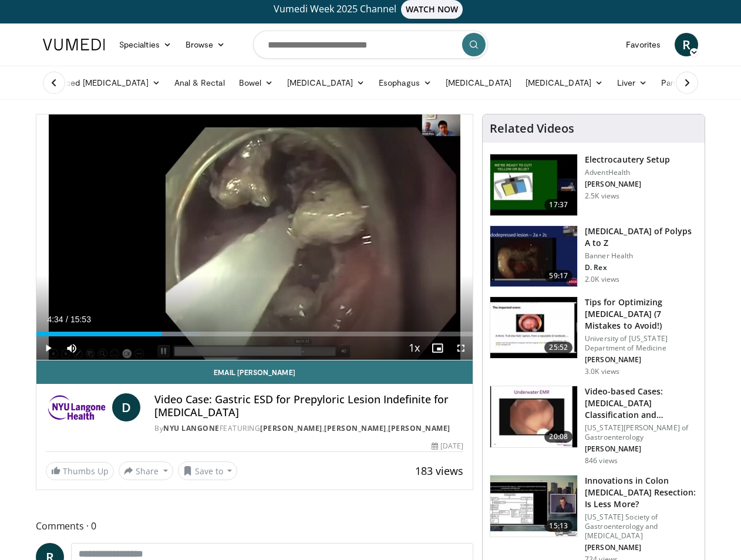 This screenshot has height=560, width=741. What do you see at coordinates (414, 348) in the screenshot?
I see `button: Playback Rate` at bounding box center [414, 348].